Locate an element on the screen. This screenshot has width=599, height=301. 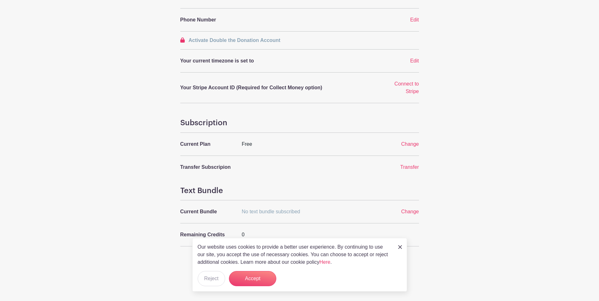
p: Your current timezone is set to is located at coordinates (279, 61).